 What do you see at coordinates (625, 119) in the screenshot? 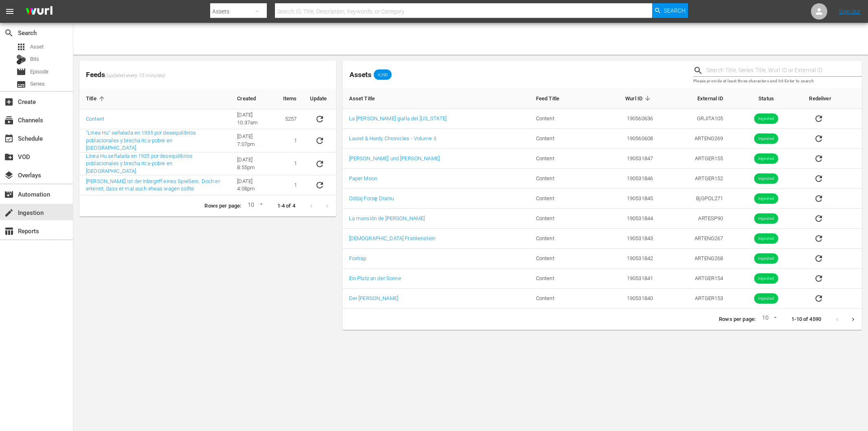
I see `td: 190560636` at bounding box center [625, 119].